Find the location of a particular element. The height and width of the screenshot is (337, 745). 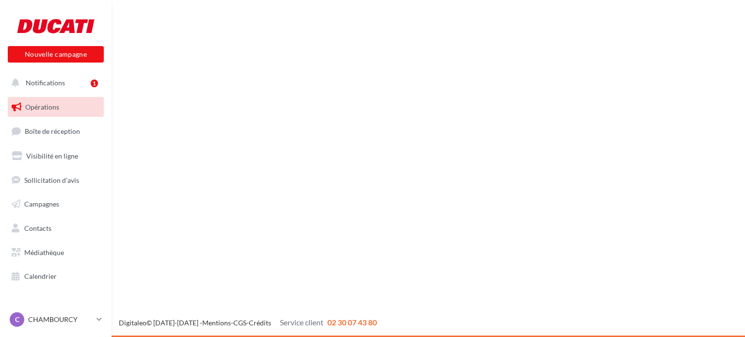

span: C is located at coordinates (17, 320).